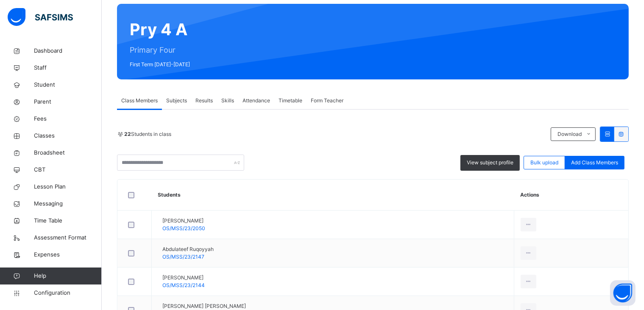 The width and height of the screenshot is (644, 310). Describe the element at coordinates (68, 293) in the screenshot. I see `span: Configuration` at that location.